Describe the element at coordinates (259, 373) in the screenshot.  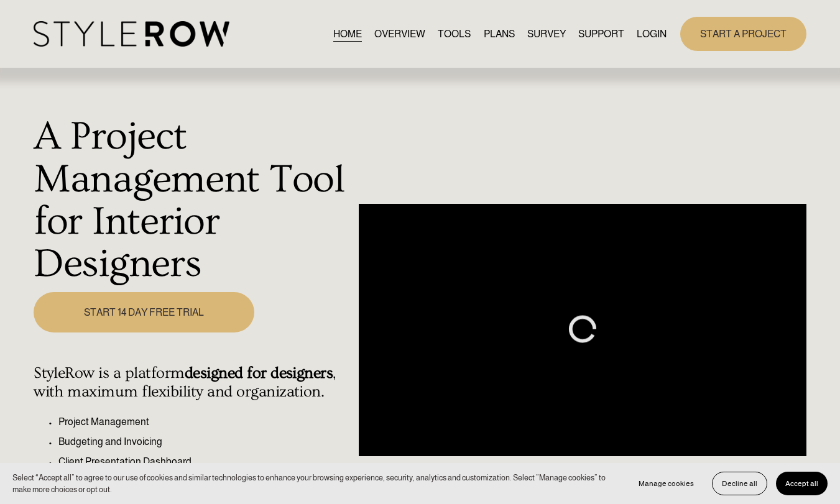
I see `strong: designed for designers` at that location.